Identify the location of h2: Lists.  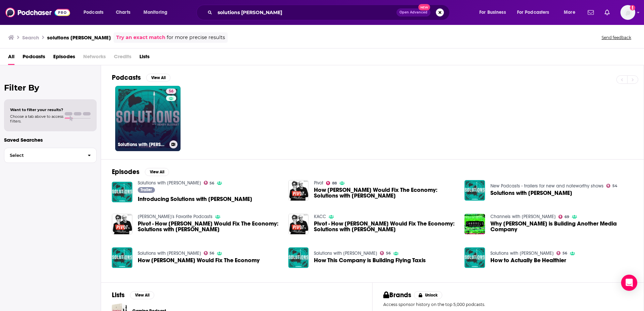
(118, 295).